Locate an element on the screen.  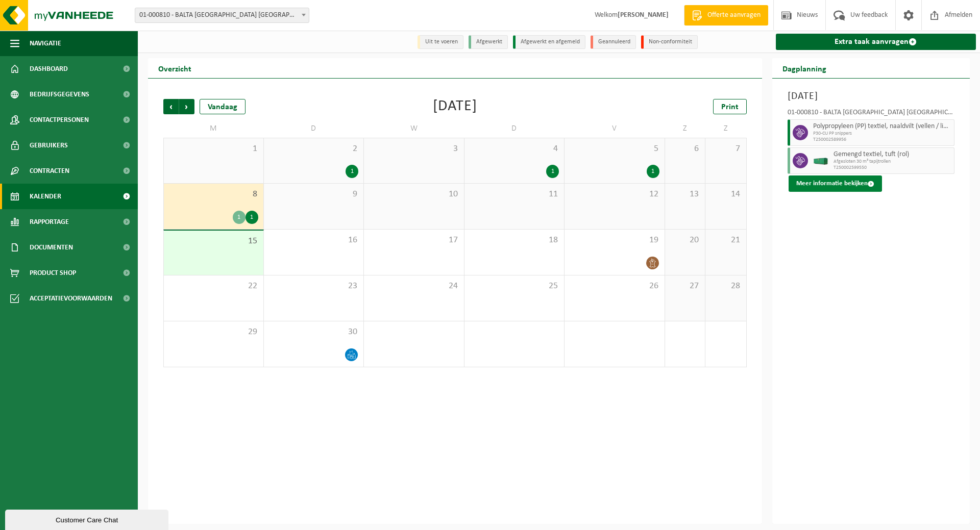
li: Afgewerkt is located at coordinates (488, 41).